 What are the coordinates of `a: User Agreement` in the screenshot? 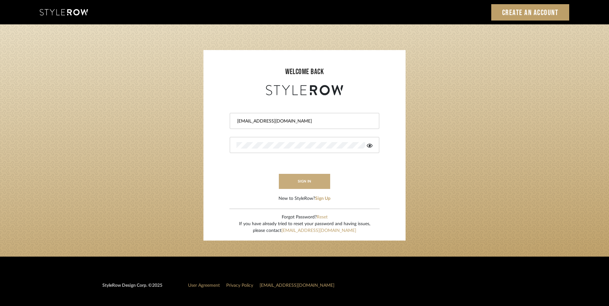 It's located at (204, 286).